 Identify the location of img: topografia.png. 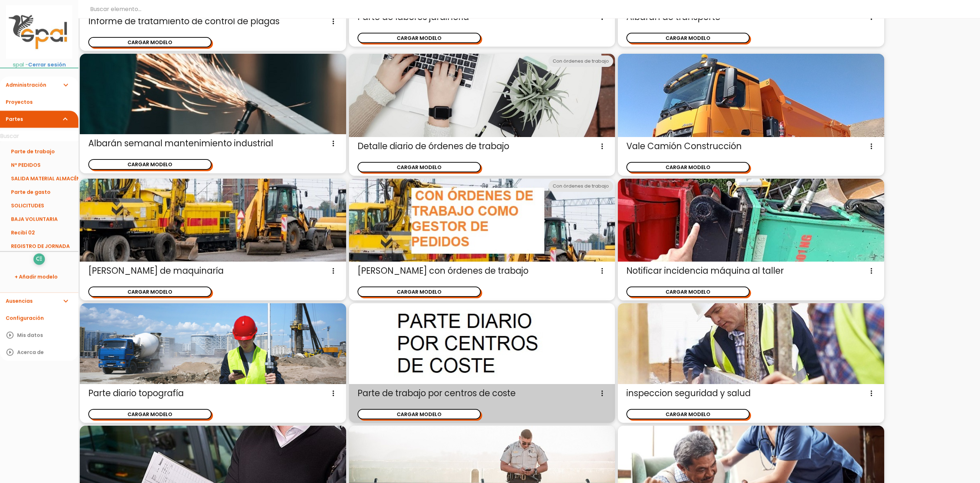
(213, 344).